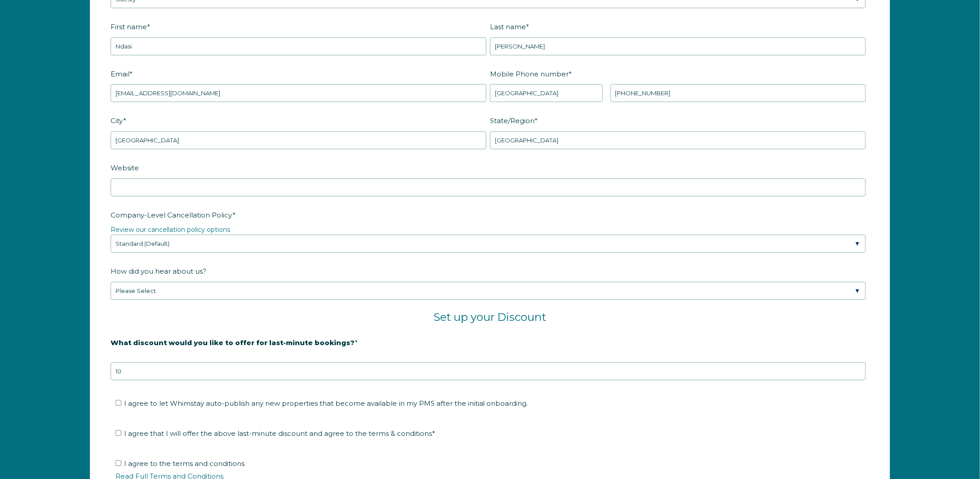 The image size is (980, 479). Describe the element at coordinates (125, 168) in the screenshot. I see `span: Website` at that location.